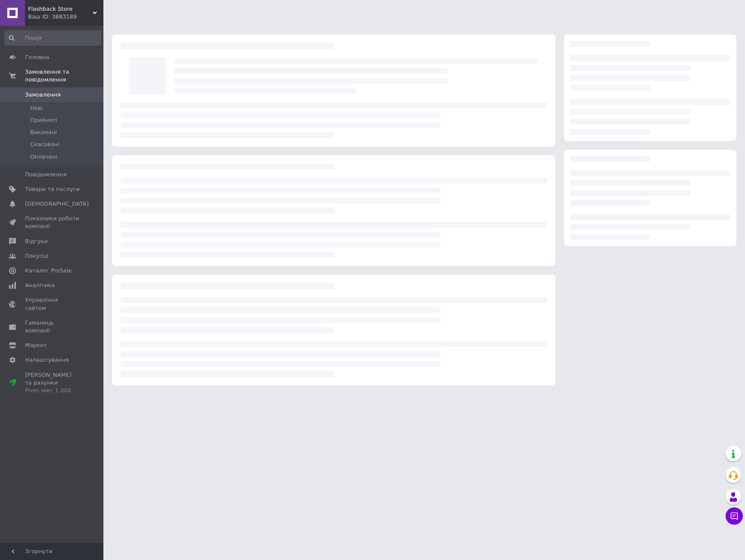 This screenshot has width=745, height=560. I want to click on span: Повідомлення, so click(46, 175).